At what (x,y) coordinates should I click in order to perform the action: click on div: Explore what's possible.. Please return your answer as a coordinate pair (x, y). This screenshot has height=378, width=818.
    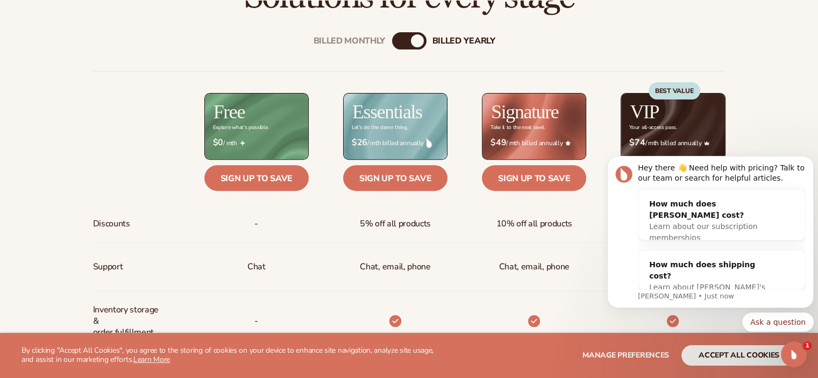
    Looking at the image, I should click on (240, 127).